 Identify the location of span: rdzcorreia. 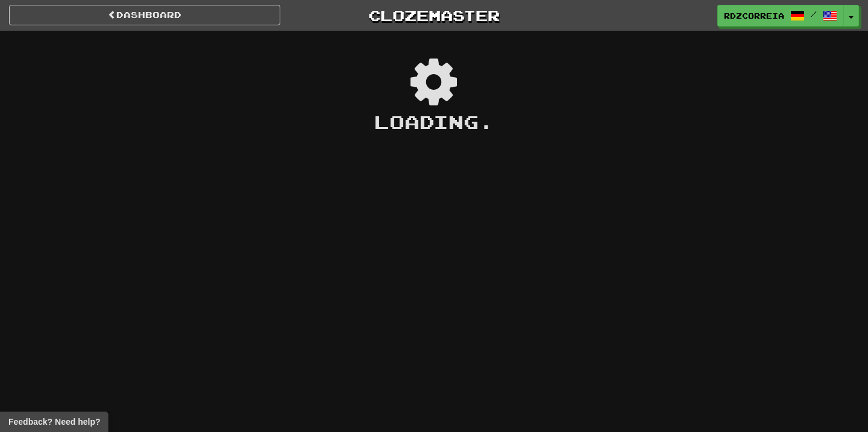
(754, 16).